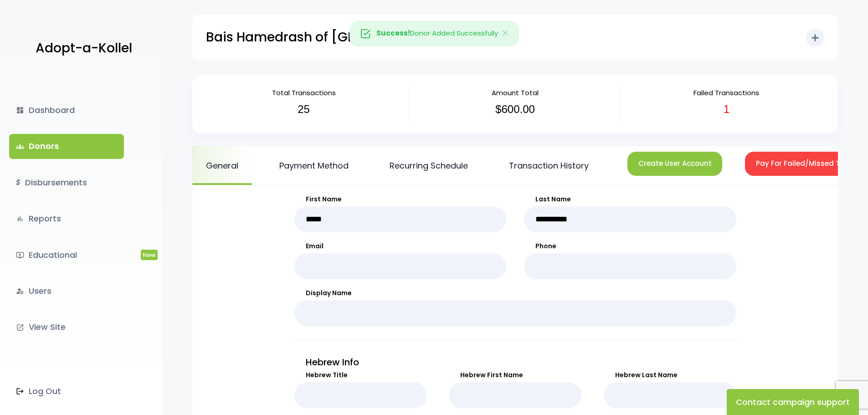  I want to click on label: First Name, so click(400, 199).